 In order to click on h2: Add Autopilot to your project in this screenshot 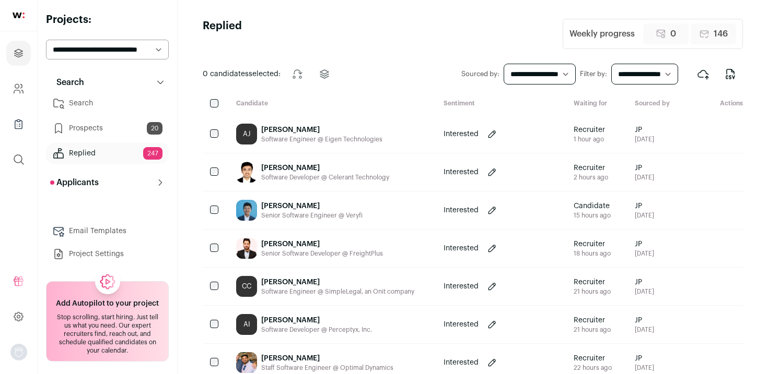, I will do `click(107, 304)`.